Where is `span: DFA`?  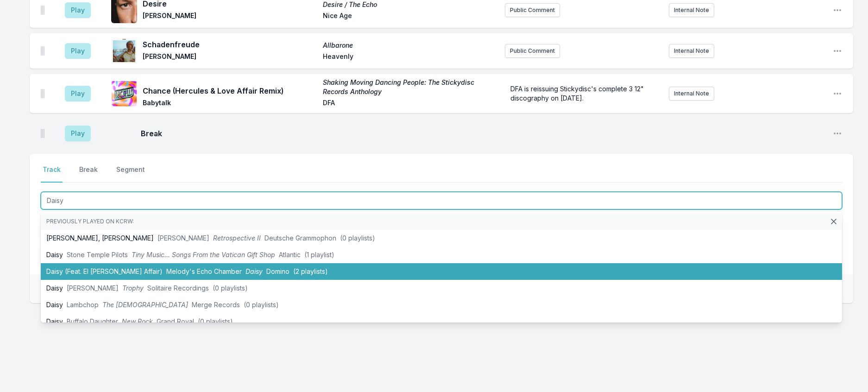 span: DFA is located at coordinates (410, 104).